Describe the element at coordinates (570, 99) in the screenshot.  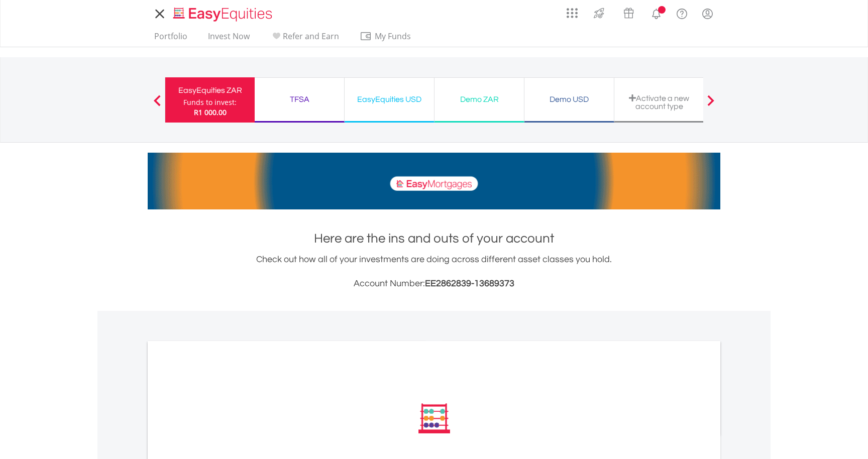
I see `div: Demo USD` at that location.